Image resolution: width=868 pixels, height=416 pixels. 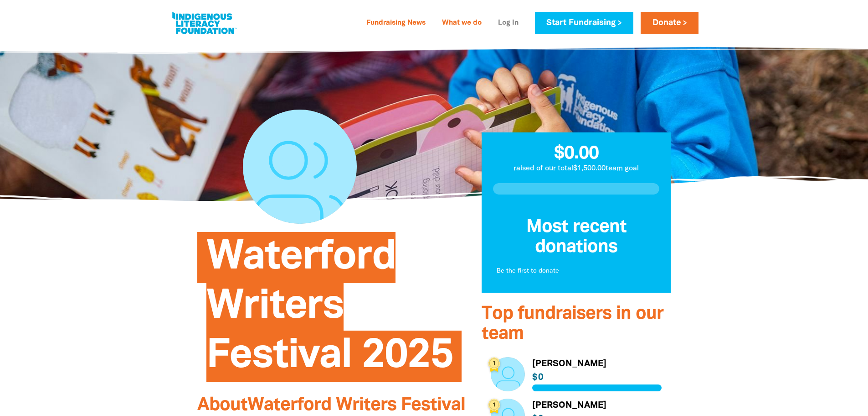 I want to click on a: Donate, so click(x=670, y=23).